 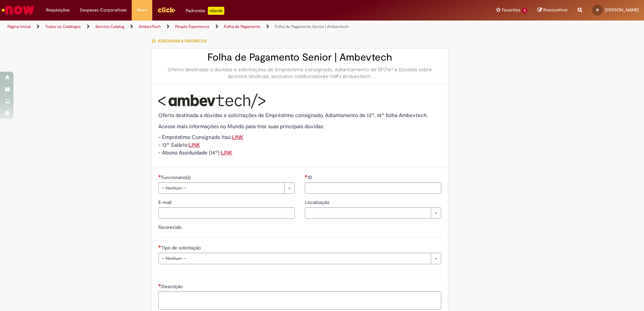 I want to click on span: Requisições, so click(x=58, y=10).